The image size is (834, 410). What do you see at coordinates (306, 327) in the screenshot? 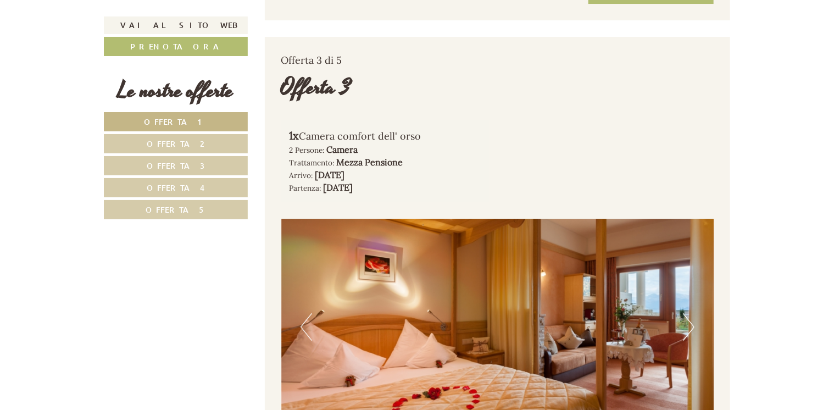
I see `button: Previous` at bounding box center [306, 327].